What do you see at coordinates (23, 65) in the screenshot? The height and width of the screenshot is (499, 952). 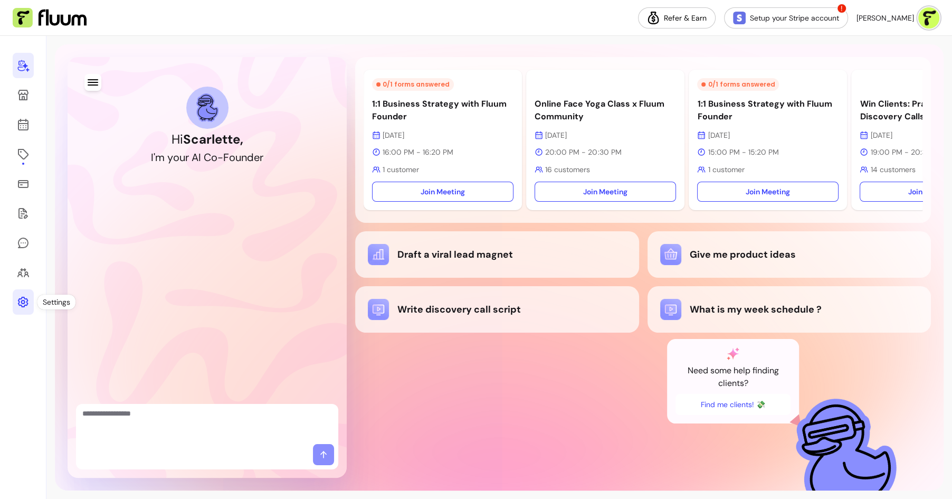 I see `a: Home` at bounding box center [23, 65].